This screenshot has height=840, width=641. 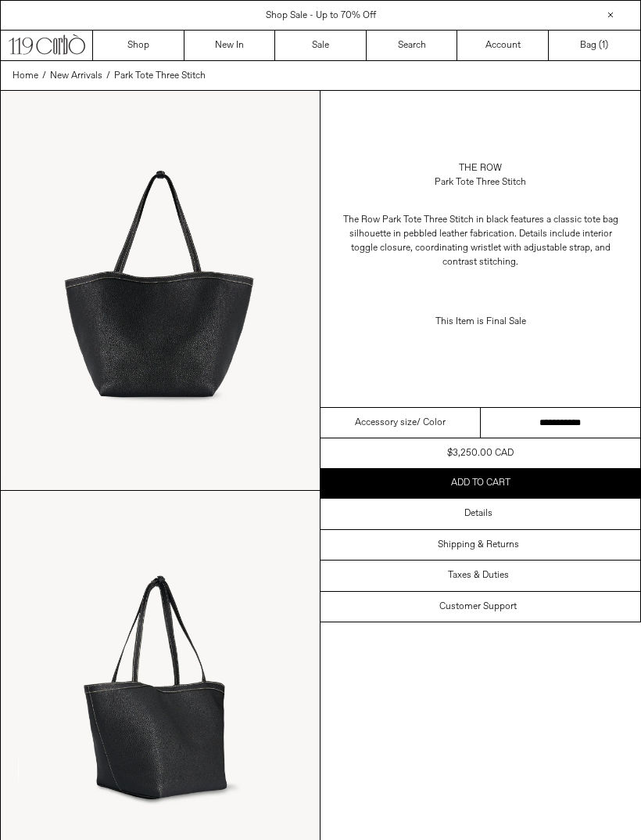 What do you see at coordinates (321, 46) in the screenshot?
I see `a: Sale` at bounding box center [321, 46].